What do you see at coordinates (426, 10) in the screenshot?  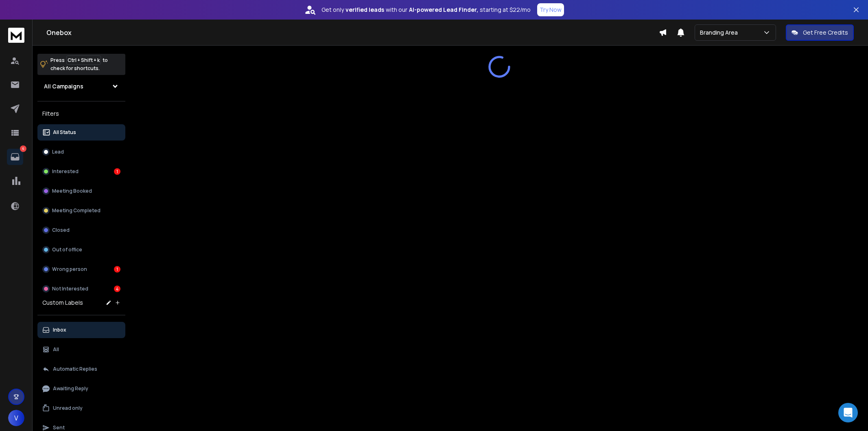 I see `p: Get only with our starting at $22/mo` at bounding box center [426, 10].